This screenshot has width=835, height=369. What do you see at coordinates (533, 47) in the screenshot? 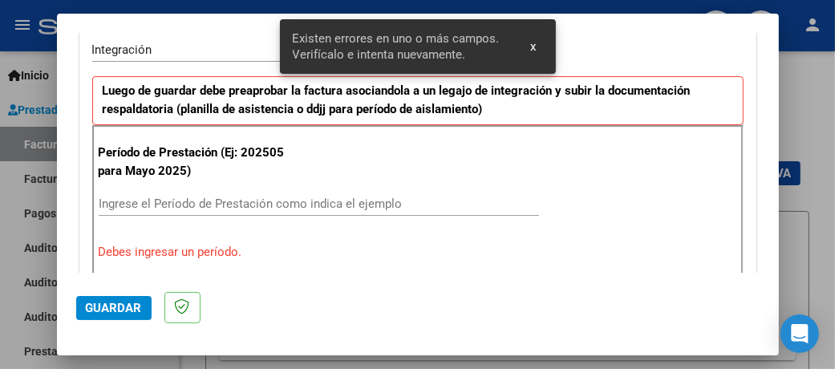
I see `button: x` at bounding box center [533, 47].